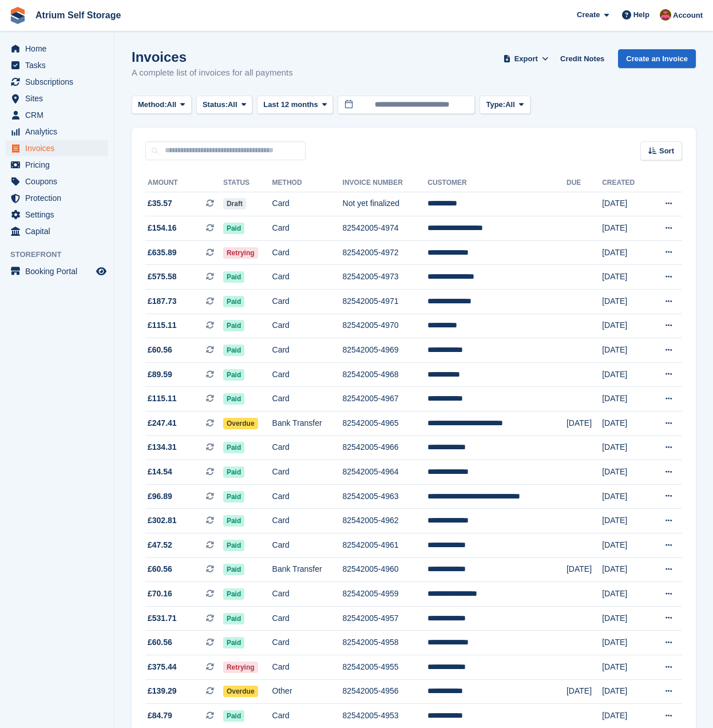 The width and height of the screenshot is (713, 728). Describe the element at coordinates (385, 618) in the screenshot. I see `td: 82542005-4957` at that location.